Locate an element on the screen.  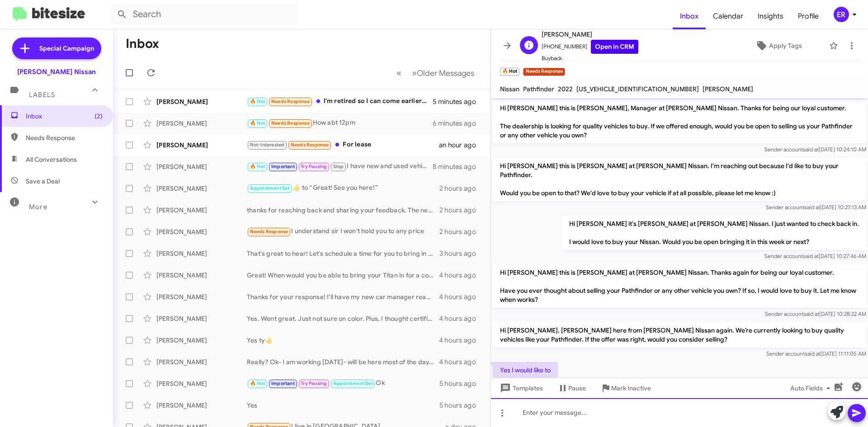
button: Mark Inactive is located at coordinates (625, 388).